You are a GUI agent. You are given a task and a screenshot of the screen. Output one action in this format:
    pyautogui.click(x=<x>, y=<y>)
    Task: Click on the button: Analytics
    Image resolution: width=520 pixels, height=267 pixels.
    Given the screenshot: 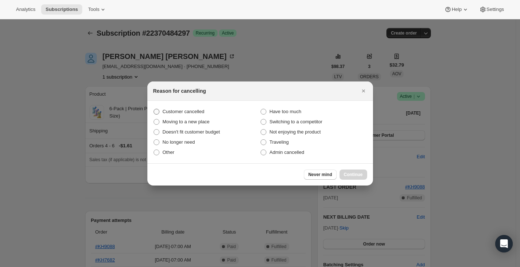 What is the action you would take?
    pyautogui.click(x=25, y=9)
    